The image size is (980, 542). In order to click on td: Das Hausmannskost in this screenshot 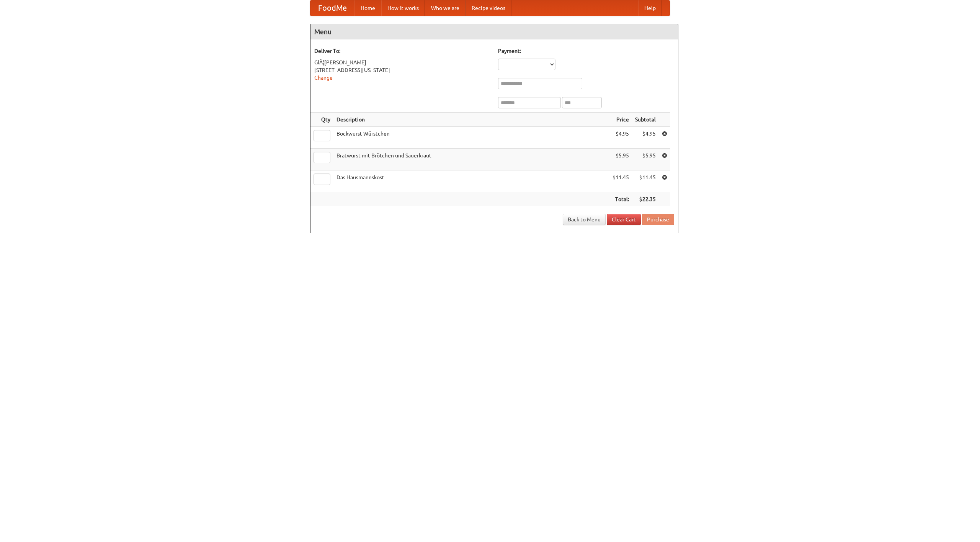, I will do `click(471, 181)`.